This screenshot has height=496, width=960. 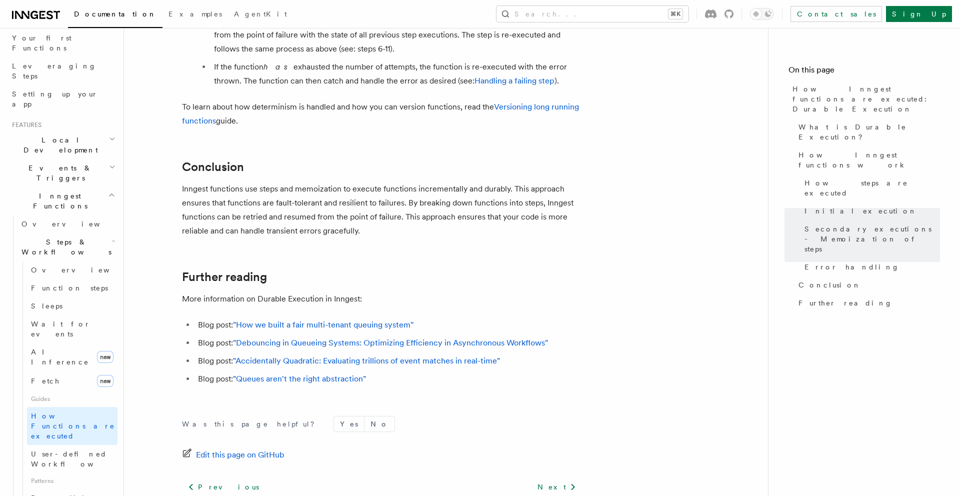 I want to click on span: Local Development, so click(x=58, y=145).